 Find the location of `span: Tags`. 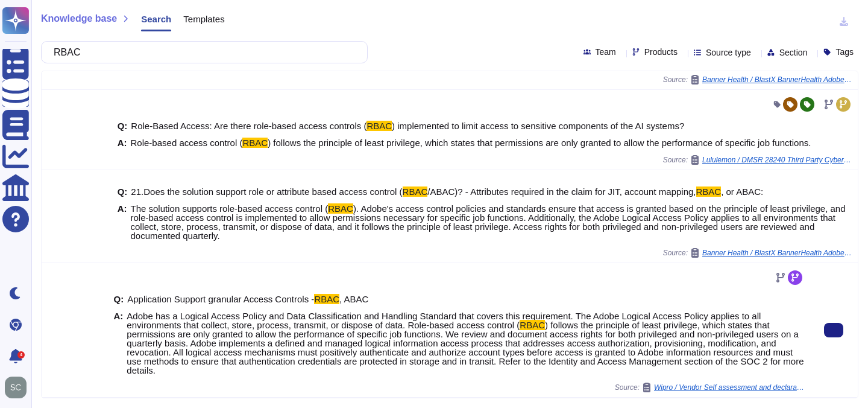

span: Tags is located at coordinates (844, 52).